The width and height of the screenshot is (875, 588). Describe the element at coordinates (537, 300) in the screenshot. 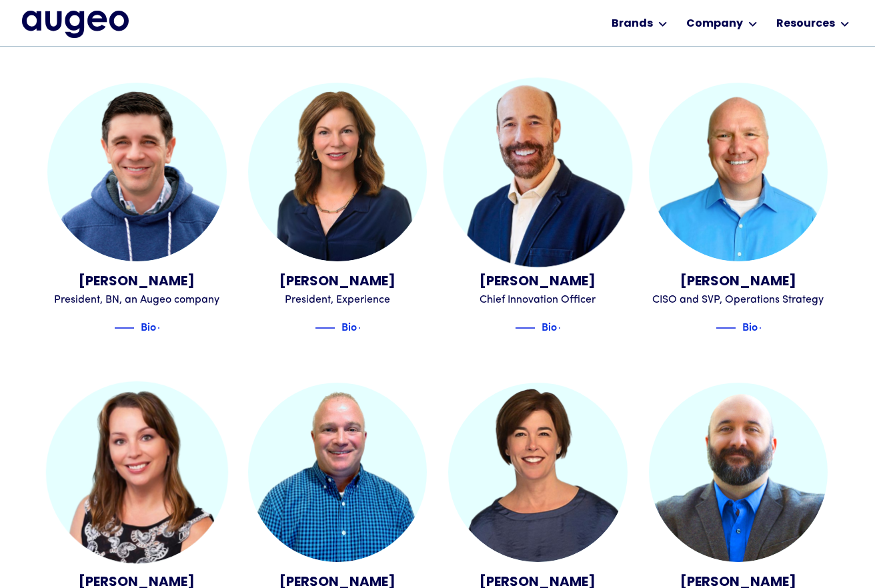

I see `div: Chief Innovation Officer` at that location.